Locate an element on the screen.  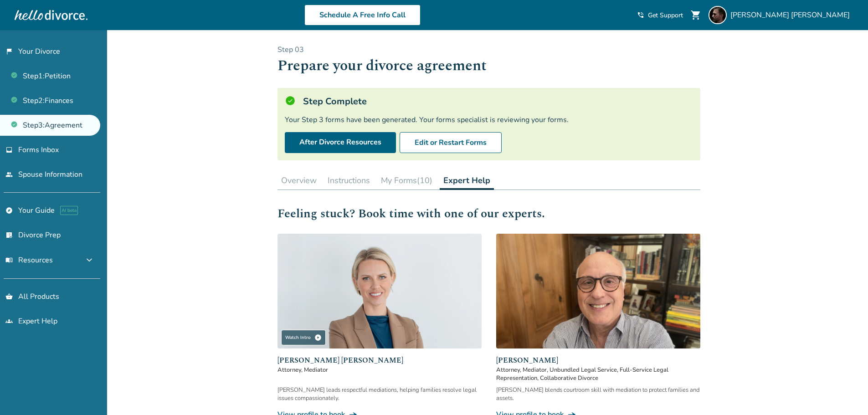
button: My Forms(10) is located at coordinates (406, 180).